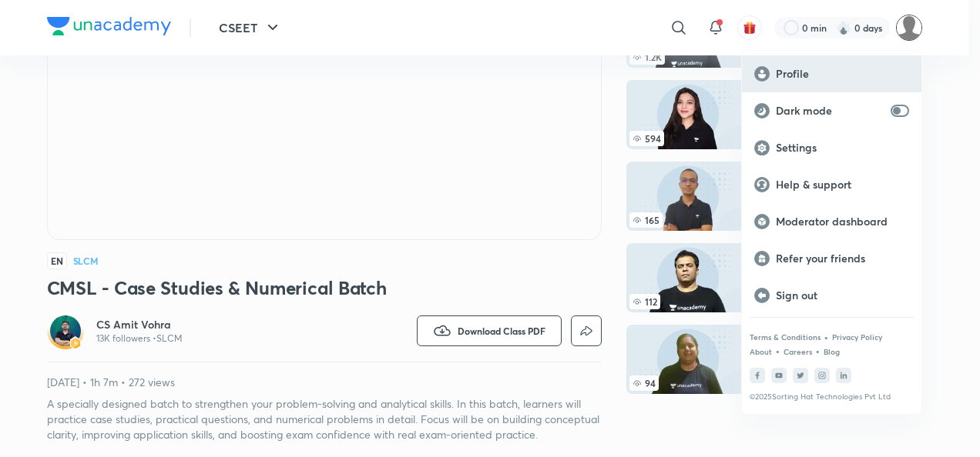 Image resolution: width=980 pixels, height=457 pixels. I want to click on a: Terms & Conditions, so click(785, 337).